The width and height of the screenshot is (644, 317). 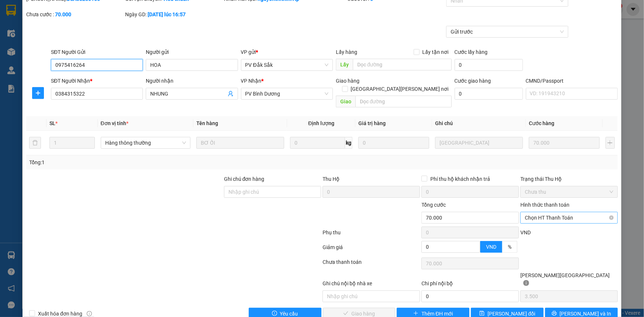 What do you see at coordinates (89, 30) in the screenshot?
I see `span: BD08250220` at bounding box center [89, 30].